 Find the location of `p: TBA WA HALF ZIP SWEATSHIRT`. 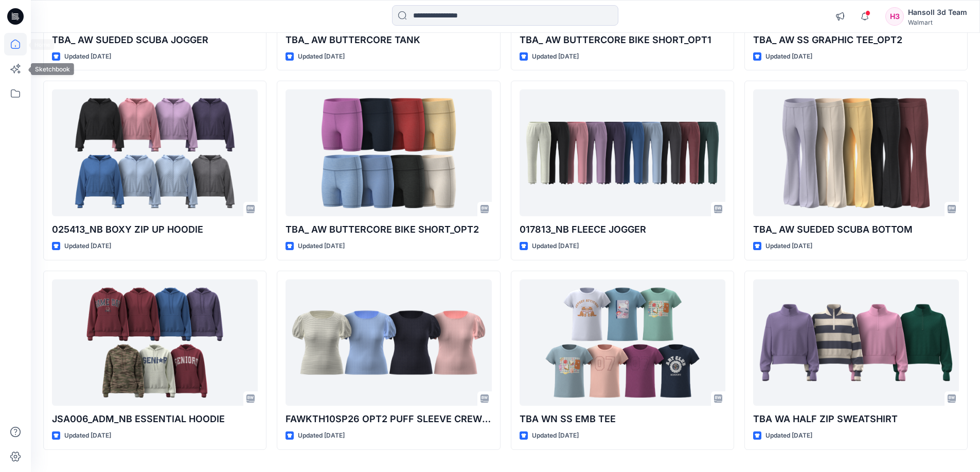

p: TBA WA HALF ZIP SWEATSHIRT is located at coordinates (856, 419).